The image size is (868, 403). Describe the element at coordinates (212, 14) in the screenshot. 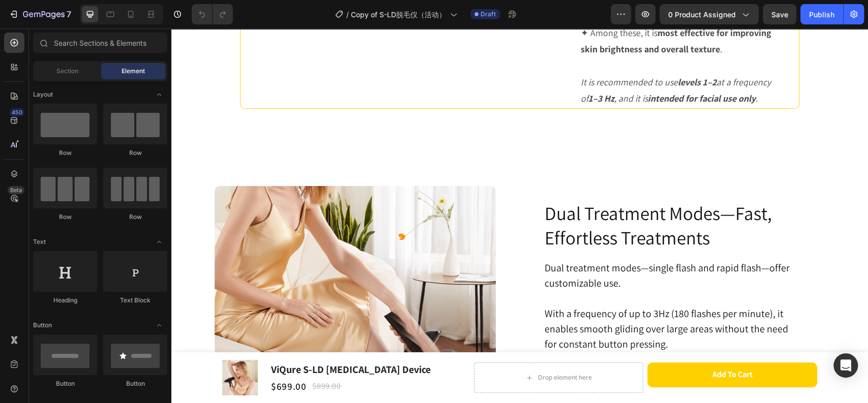

I see `div: Undo/Redo` at that location.